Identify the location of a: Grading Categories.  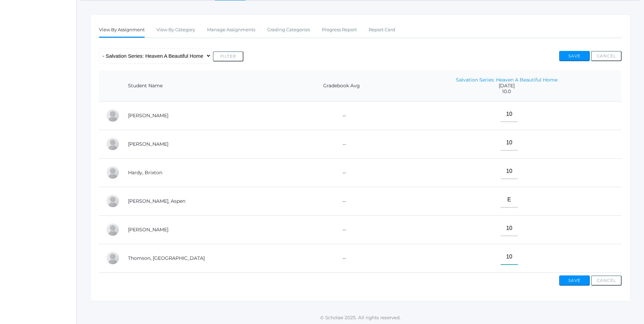
(289, 30).